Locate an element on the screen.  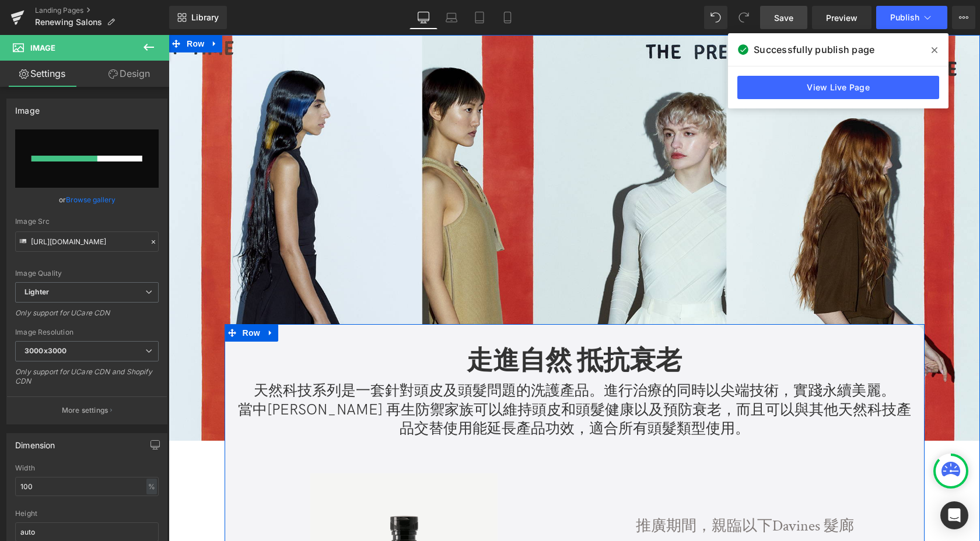
button: More settings is located at coordinates (87, 410).